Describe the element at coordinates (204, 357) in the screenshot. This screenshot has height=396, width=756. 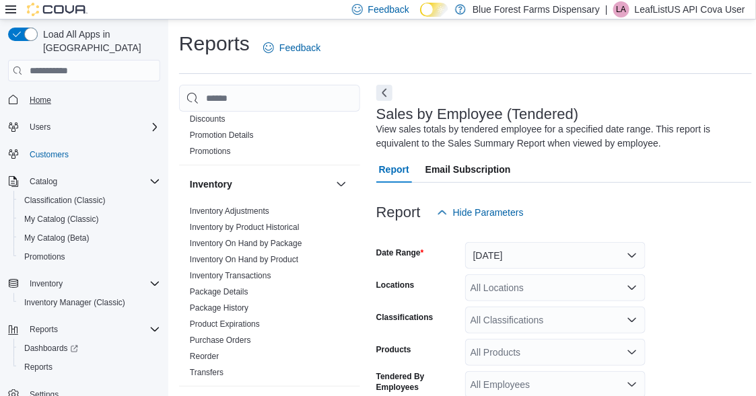
I see `span: Reorder` at that location.